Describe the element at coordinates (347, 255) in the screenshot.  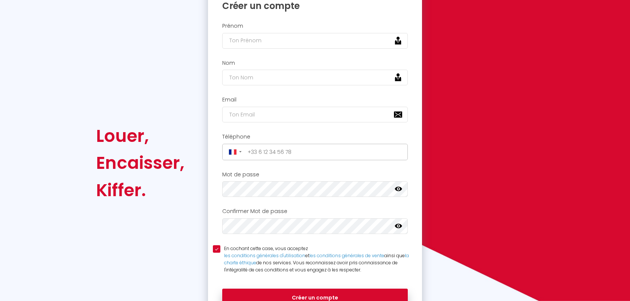
I see `a: les conditions générales de vente` at that location.